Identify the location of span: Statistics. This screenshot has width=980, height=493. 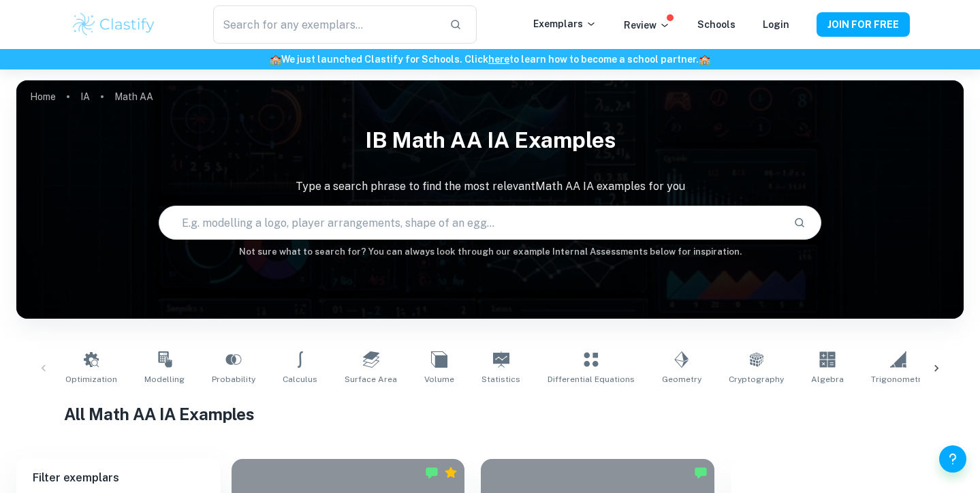
(501, 380).